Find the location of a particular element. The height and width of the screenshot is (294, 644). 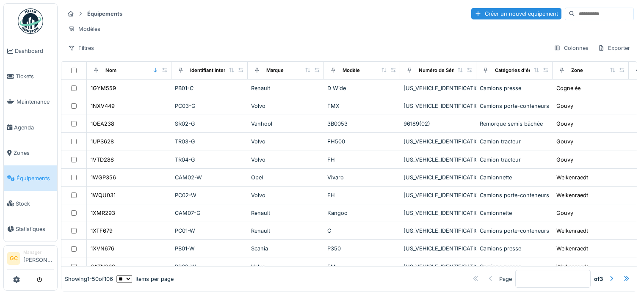

a: Tickets is located at coordinates (30, 76).